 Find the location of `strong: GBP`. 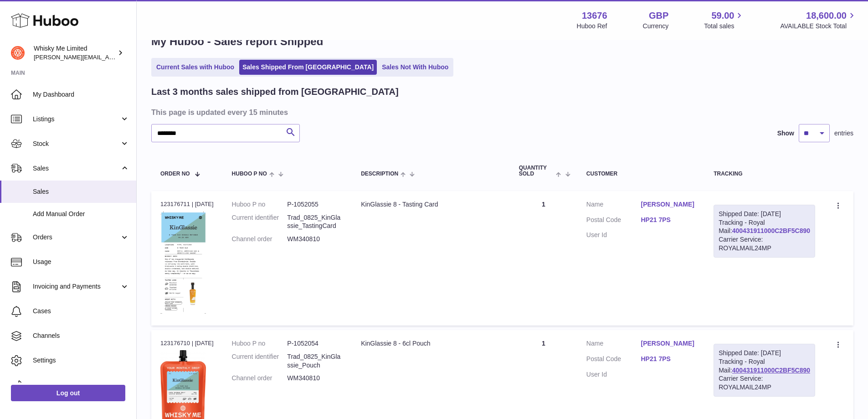

strong: GBP is located at coordinates (658, 15).